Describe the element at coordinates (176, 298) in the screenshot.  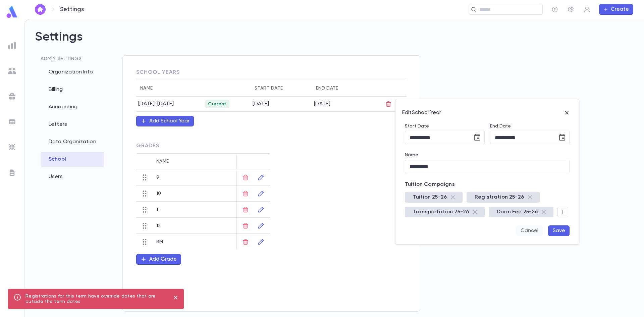
I see `button: close` at that location.